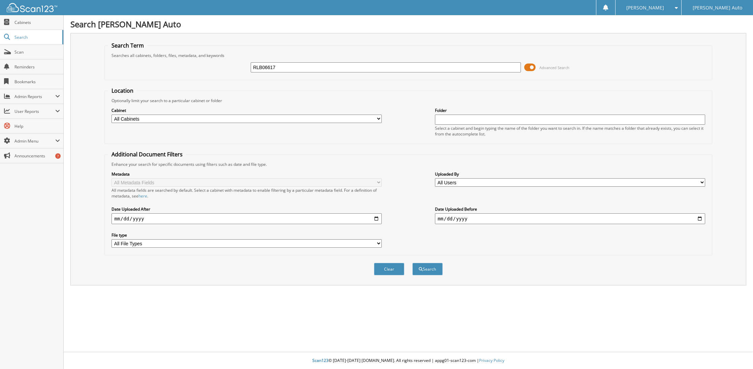 Image resolution: width=753 pixels, height=369 pixels. Describe the element at coordinates (491, 360) in the screenshot. I see `a: Privacy Policy` at that location.